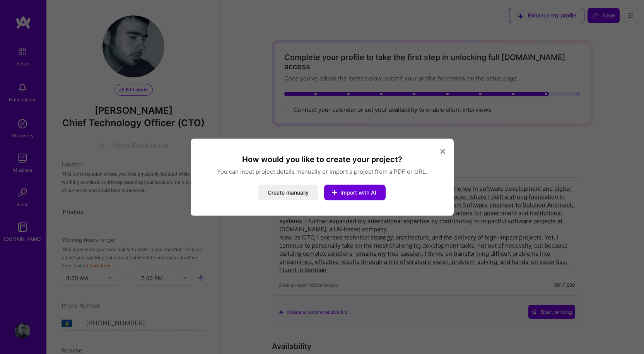  I want to click on div: modal, so click(322, 177).